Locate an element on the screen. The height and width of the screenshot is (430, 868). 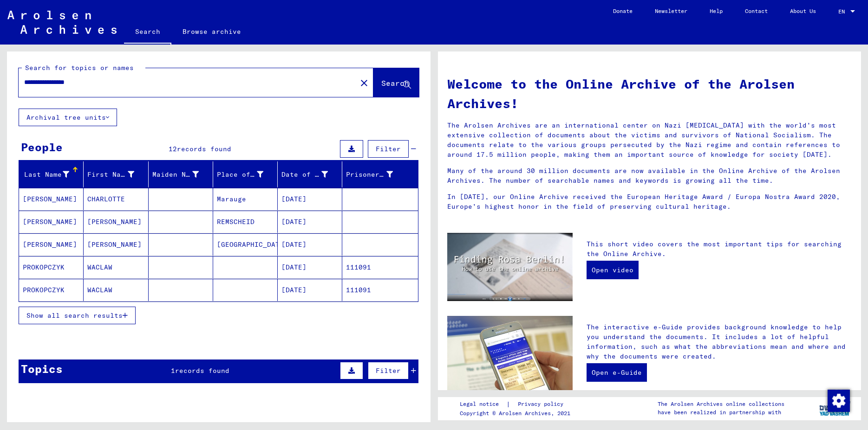
p: Many of the around 30 million documents are now available in the Online Archive of the Arolsen Ar... is located at coordinates (649, 176).